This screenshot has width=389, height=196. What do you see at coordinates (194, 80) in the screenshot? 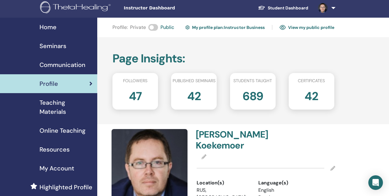
I see `span: Published seminars` at bounding box center [194, 80].